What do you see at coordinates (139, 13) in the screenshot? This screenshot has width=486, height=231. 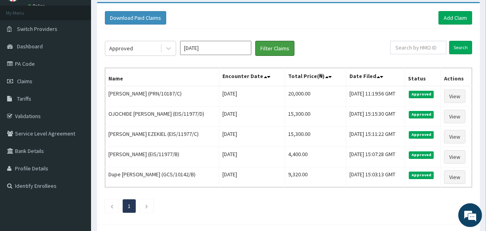 I see `div: Minimize live chat window` at bounding box center [139, 13].